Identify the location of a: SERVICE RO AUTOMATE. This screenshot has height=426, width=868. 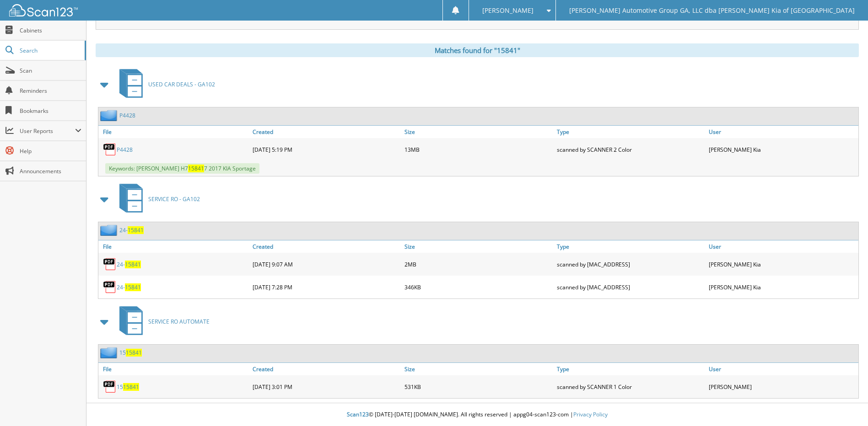
(162, 322).